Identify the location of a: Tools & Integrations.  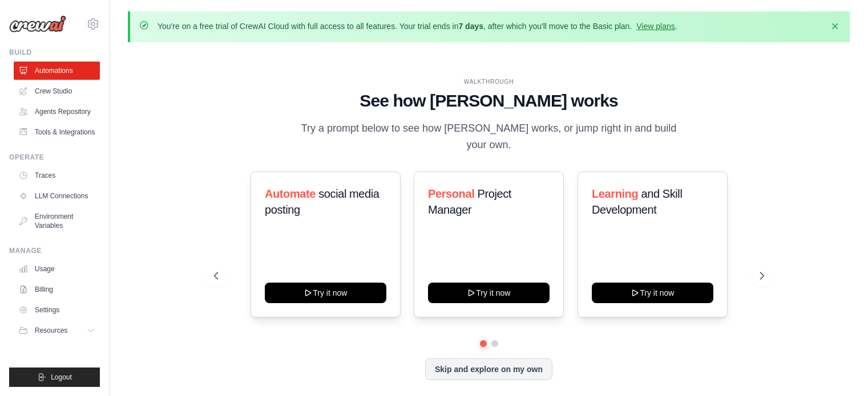
(56, 132).